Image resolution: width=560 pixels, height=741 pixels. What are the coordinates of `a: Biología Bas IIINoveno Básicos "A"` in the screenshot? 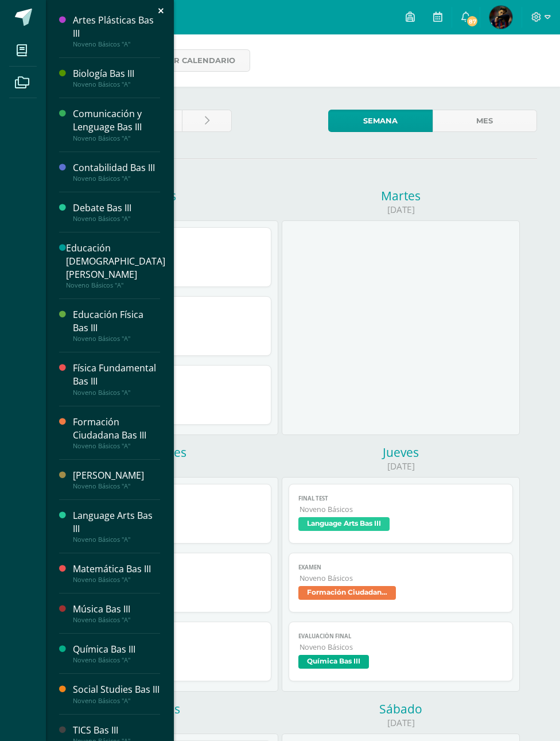 It's located at (116, 77).